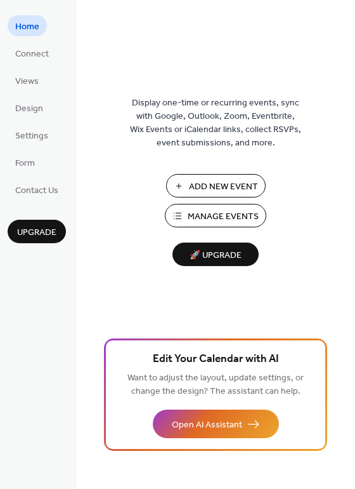 The width and height of the screenshot is (355, 489). Describe the element at coordinates (29, 107) in the screenshot. I see `a: Design` at that location.